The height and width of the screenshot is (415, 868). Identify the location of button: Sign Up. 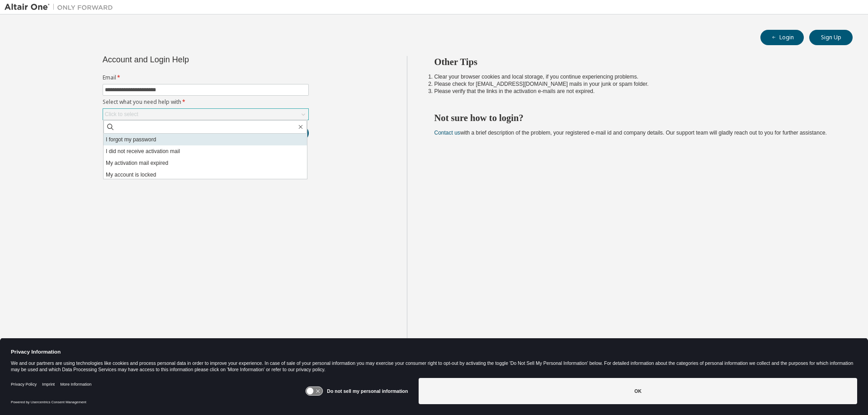
(831, 37).